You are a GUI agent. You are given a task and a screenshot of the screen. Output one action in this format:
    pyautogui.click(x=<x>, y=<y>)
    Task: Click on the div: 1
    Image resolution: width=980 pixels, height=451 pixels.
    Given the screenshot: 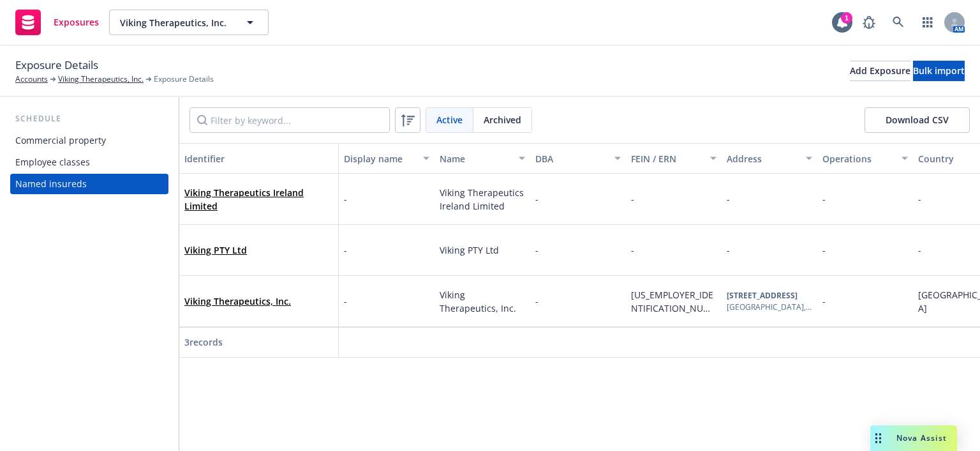 What is the action you would take?
    pyautogui.click(x=847, y=18)
    